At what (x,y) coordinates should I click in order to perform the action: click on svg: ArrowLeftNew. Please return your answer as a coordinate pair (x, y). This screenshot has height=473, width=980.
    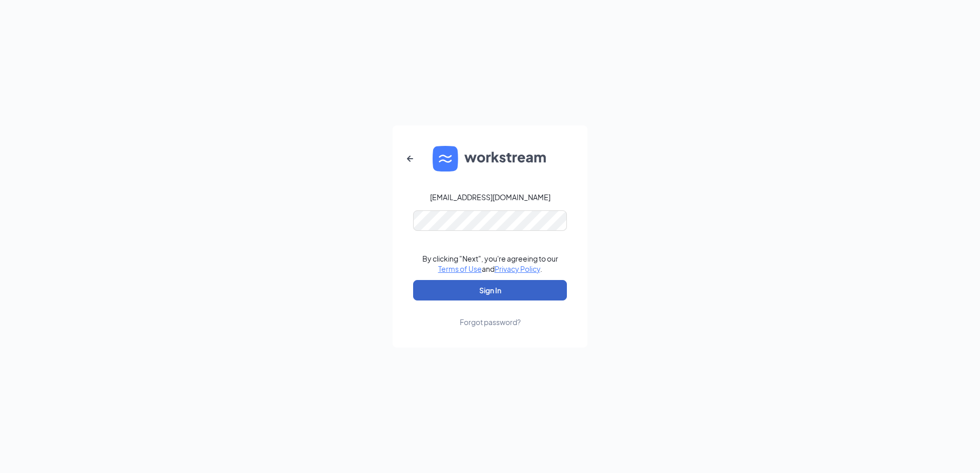
    Looking at the image, I should click on (410, 159).